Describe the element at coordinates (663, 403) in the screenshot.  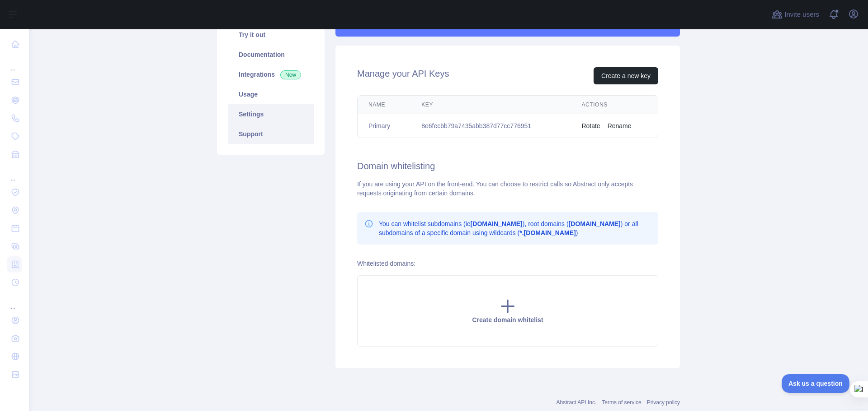
I see `a: Privacy policy` at that location.